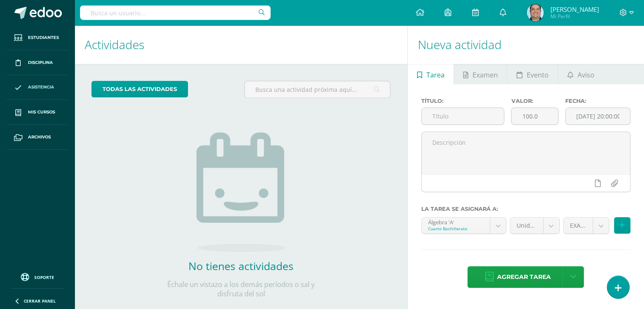  I want to click on span: Disciplina, so click(40, 62).